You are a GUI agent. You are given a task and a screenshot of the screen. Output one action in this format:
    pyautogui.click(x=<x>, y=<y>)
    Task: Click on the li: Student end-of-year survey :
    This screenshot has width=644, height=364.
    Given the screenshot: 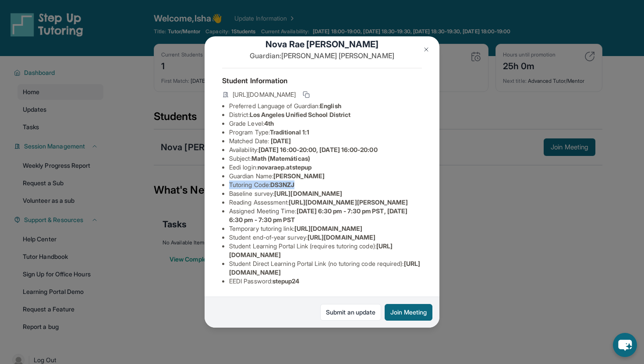 What is the action you would take?
    pyautogui.click(x=325, y=237)
    